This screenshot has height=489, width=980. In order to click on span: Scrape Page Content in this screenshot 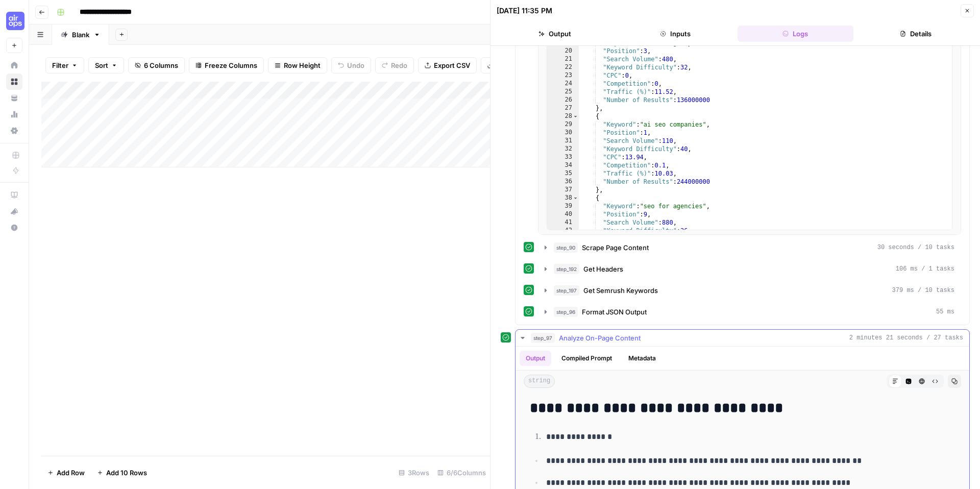, I will do `click(615, 247)`.